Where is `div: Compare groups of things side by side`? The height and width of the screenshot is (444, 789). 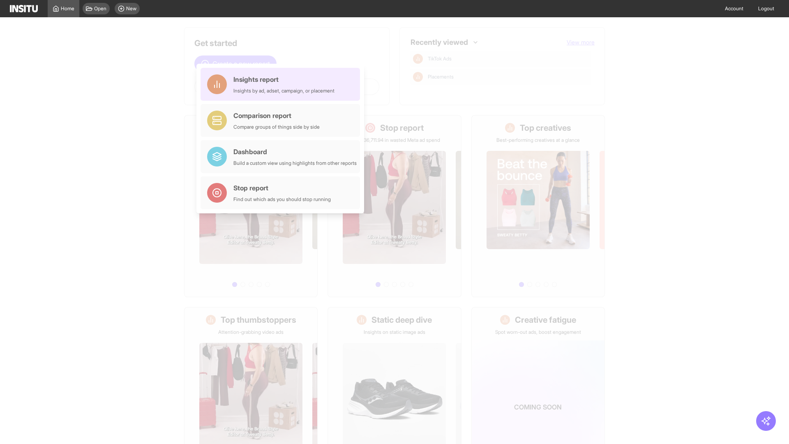 div: Compare groups of things side by side is located at coordinates (276, 127).